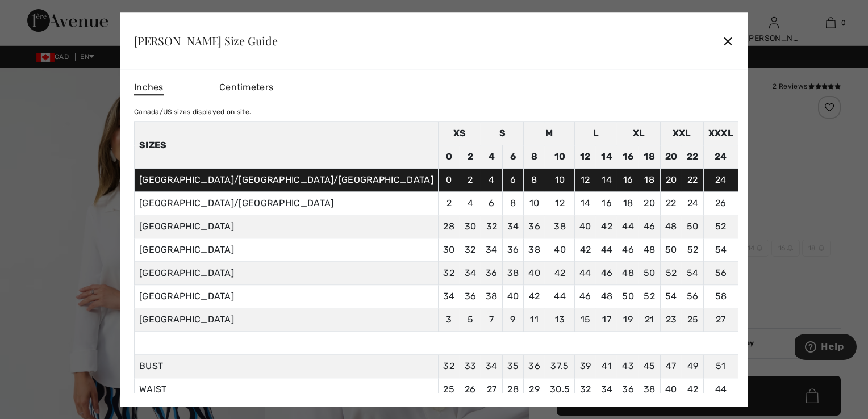 Image resolution: width=868 pixels, height=419 pixels. Describe the element at coordinates (285, 145) in the screenshot. I see `th: Sizes` at that location.